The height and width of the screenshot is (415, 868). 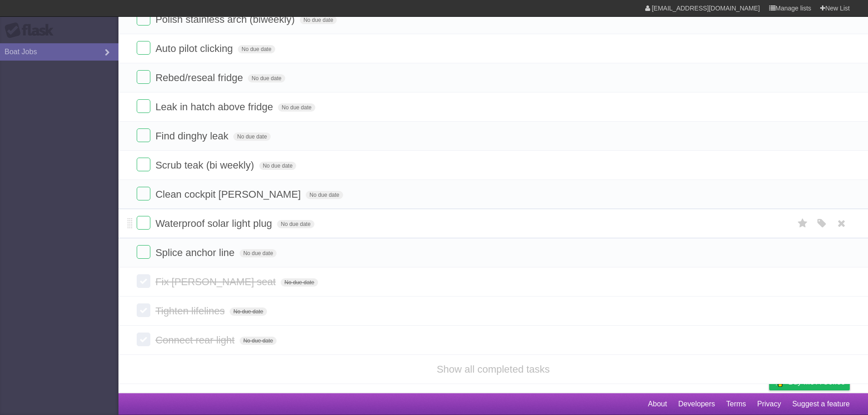 I want to click on span: Tighten lifelines, so click(x=191, y=311).